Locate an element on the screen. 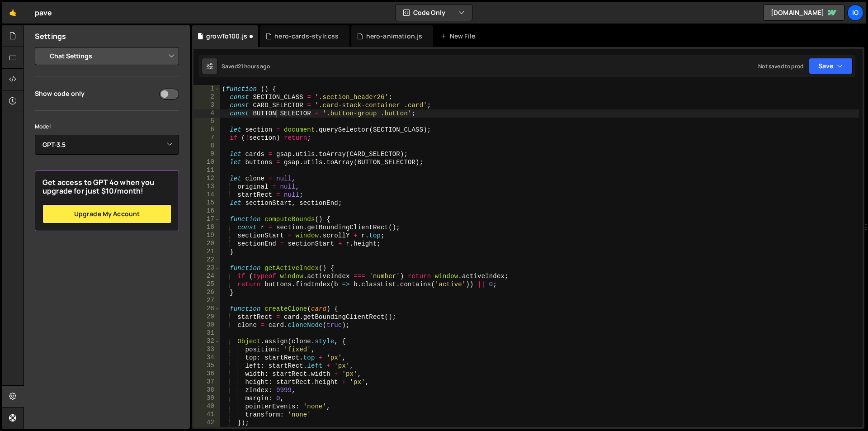  div: 1 is located at coordinates (207, 89).